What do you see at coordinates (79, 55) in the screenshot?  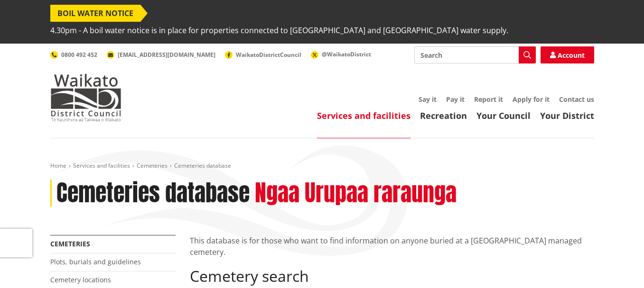 I see `span: 0800 492 452` at bounding box center [79, 55].